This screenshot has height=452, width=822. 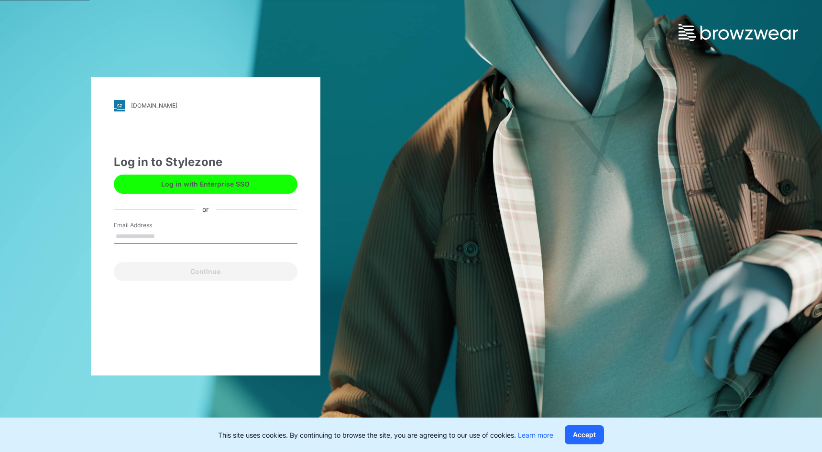 What do you see at coordinates (385, 435) in the screenshot?
I see `p: This site uses cookies. By continuing to browse the site, you are agreeing to our use of cookies.` at bounding box center [385, 435].